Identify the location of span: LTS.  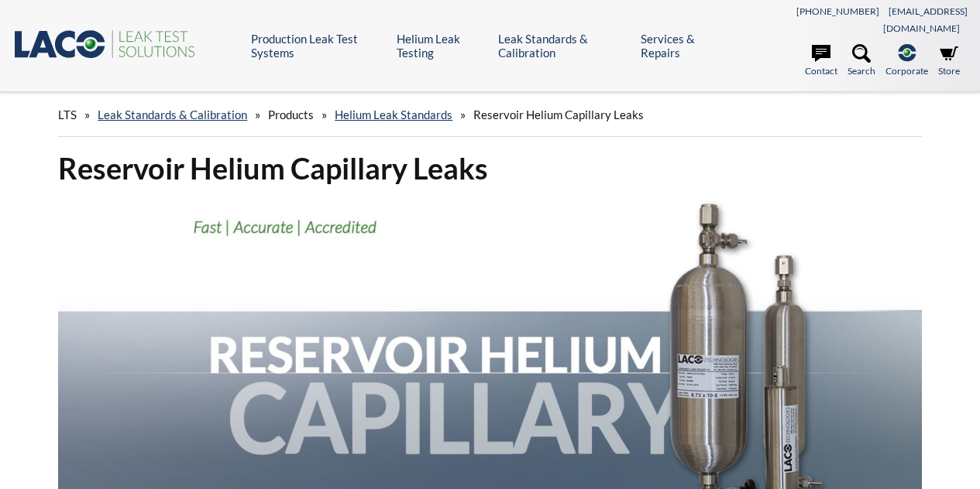
(68, 115).